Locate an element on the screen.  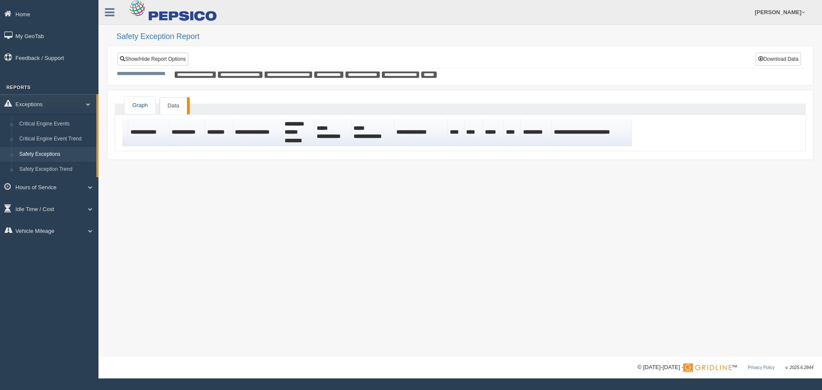
a: Show/Hide Report Options is located at coordinates (153, 59).